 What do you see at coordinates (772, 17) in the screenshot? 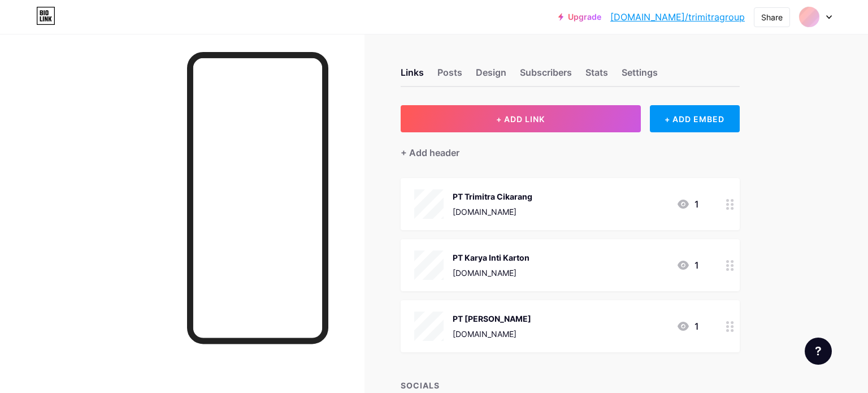
I see `div: Share` at bounding box center [772, 17].